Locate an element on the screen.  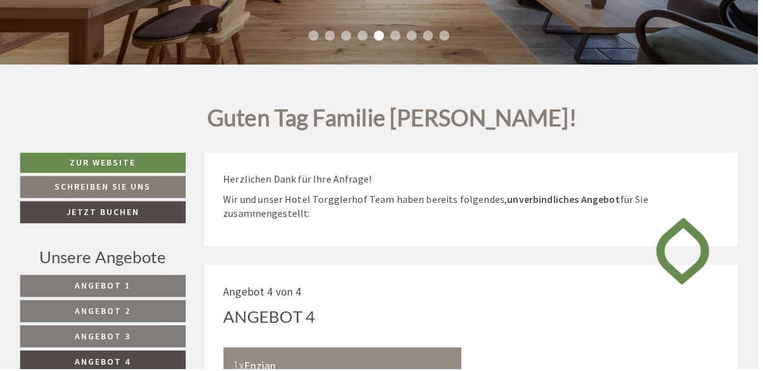
span: Angebot 2 is located at coordinates (103, 313).